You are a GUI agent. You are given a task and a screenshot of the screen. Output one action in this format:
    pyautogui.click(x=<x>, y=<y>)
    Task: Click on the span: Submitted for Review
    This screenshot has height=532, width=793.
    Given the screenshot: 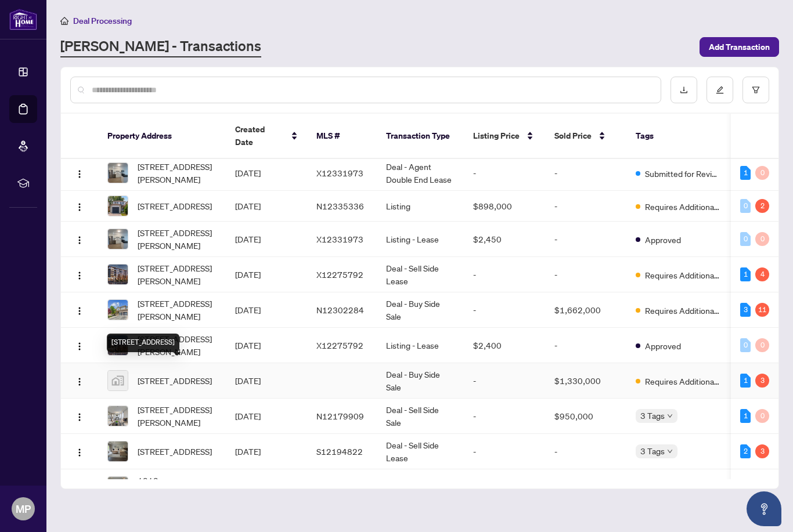 What is the action you would take?
    pyautogui.click(x=682, y=173)
    